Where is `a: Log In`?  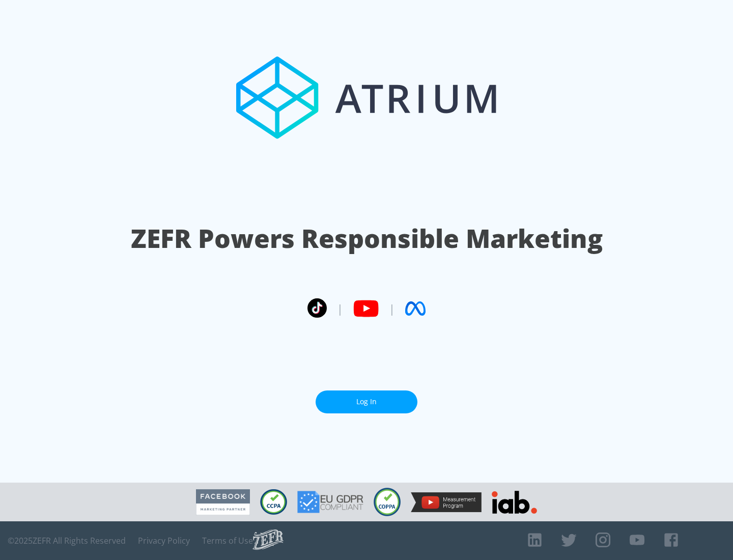 a: Log In is located at coordinates (366, 402).